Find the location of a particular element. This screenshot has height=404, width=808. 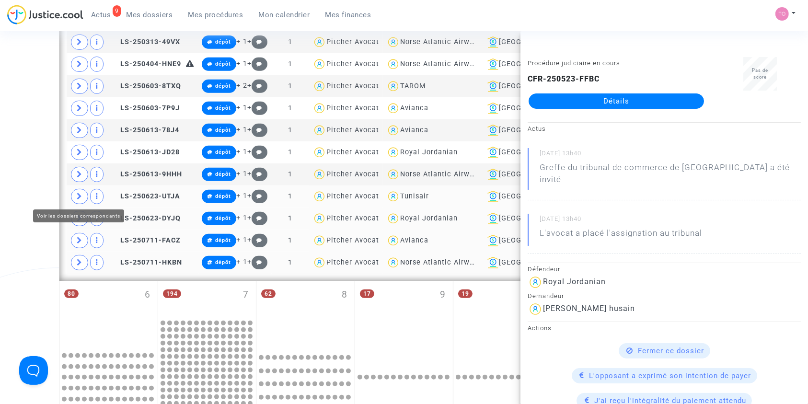

div: 9 is located at coordinates (117, 11).